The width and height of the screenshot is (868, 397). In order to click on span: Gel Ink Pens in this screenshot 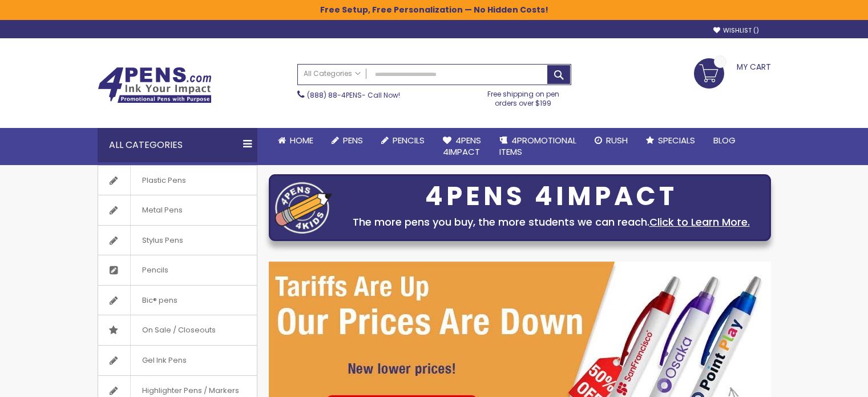, I will do `click(164, 361)`.